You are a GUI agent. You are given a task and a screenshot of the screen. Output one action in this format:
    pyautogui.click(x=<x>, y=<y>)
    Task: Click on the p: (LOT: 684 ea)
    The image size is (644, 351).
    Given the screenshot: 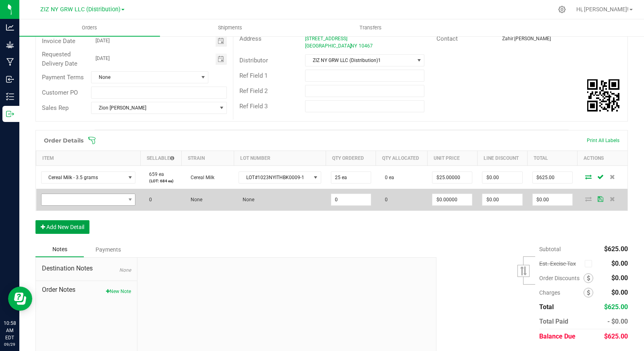 What is the action you would take?
    pyautogui.click(x=161, y=181)
    